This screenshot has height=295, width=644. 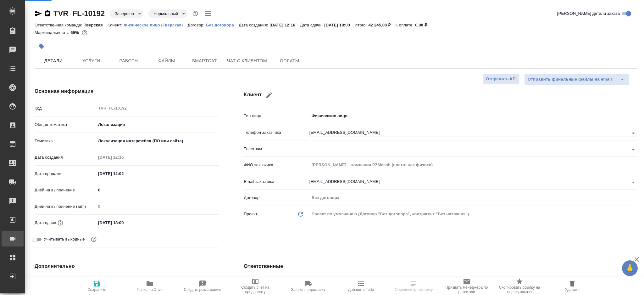 What do you see at coordinates (126, 266) in the screenshot?
I see `h4: Дополнительно` at bounding box center [126, 266].